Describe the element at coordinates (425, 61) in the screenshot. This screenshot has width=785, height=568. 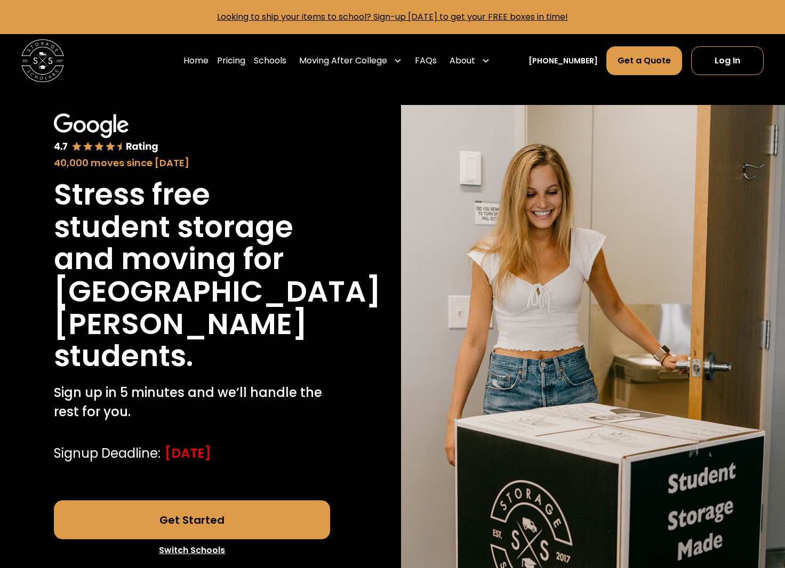
I see `a: FAQs` at that location.